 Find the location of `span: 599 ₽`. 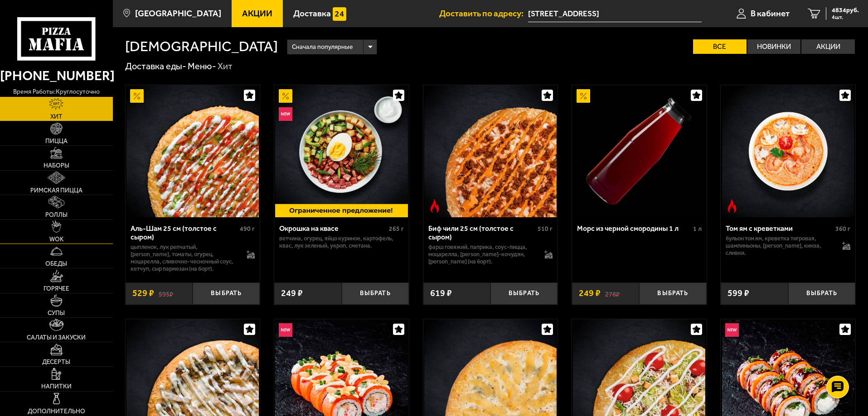

span: 599 ₽ is located at coordinates (738, 293).